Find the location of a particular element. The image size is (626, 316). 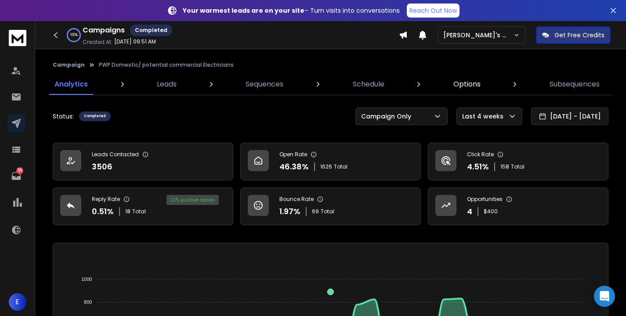

p: Get Free Credits is located at coordinates (579, 35).